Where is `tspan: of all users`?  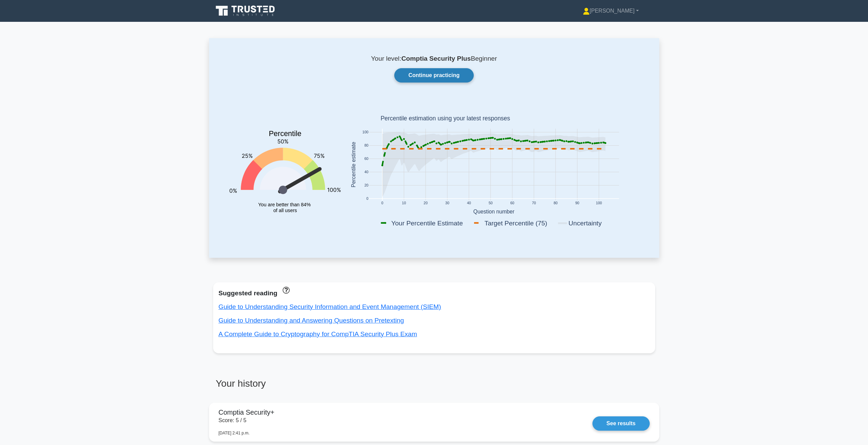
tspan: of all users is located at coordinates (284, 210).